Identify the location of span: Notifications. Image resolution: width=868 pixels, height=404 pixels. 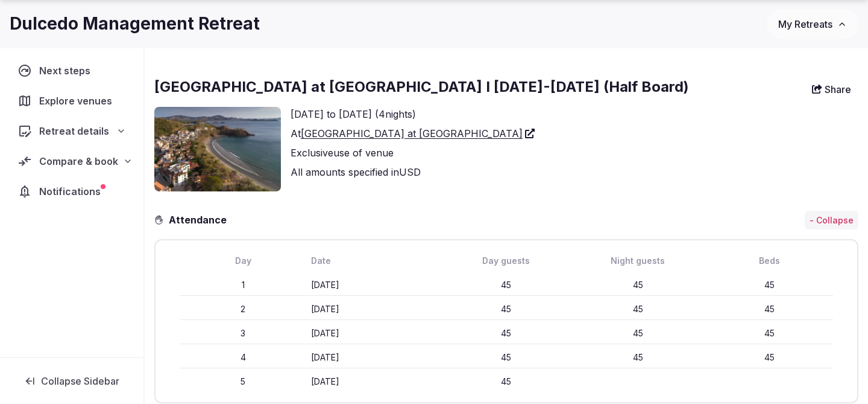
(72, 191).